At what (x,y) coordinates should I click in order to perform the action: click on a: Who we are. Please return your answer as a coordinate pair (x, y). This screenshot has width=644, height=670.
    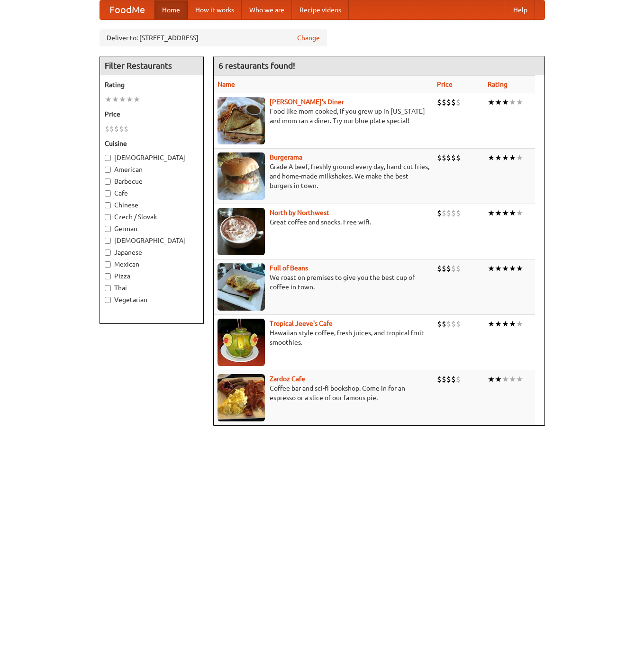
    Looking at the image, I should click on (267, 10).